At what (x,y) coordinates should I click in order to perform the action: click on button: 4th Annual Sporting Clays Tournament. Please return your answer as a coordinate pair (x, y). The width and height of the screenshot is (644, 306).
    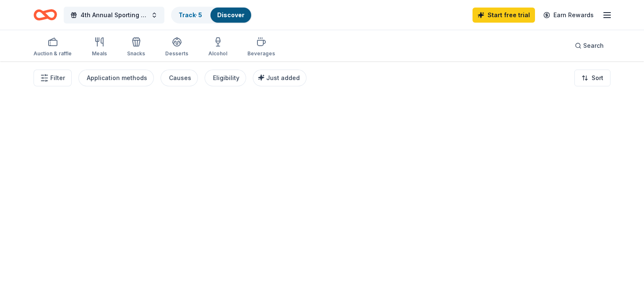
    Looking at the image, I should click on (114, 15).